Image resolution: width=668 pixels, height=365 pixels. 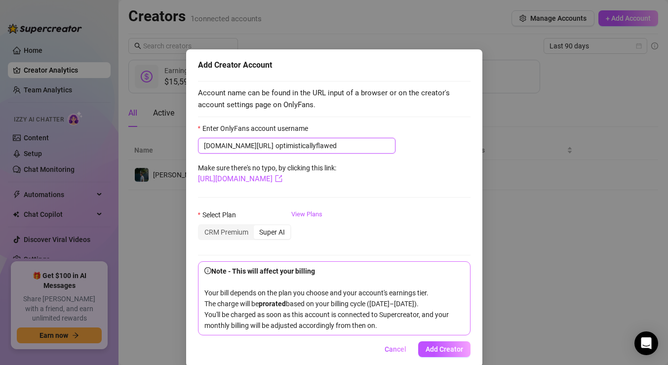 What do you see at coordinates (267, 173) in the screenshot?
I see `span: Make sure there's no typo, by clicking this link:` at bounding box center [267, 173].